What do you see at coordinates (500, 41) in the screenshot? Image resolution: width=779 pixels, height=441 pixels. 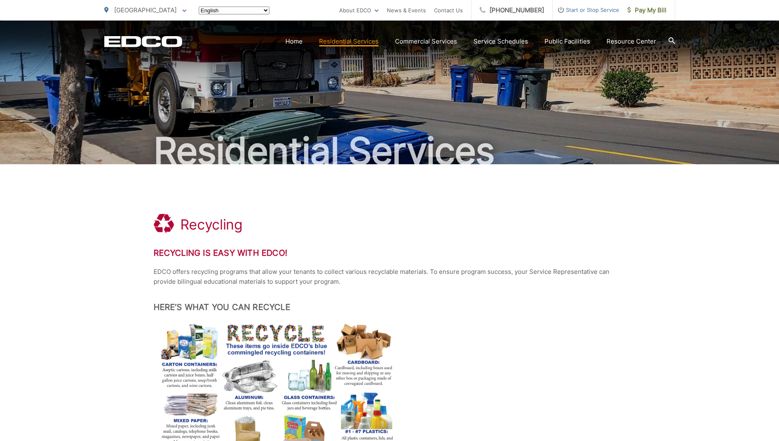 I see `a: Service Schedules` at bounding box center [500, 41].